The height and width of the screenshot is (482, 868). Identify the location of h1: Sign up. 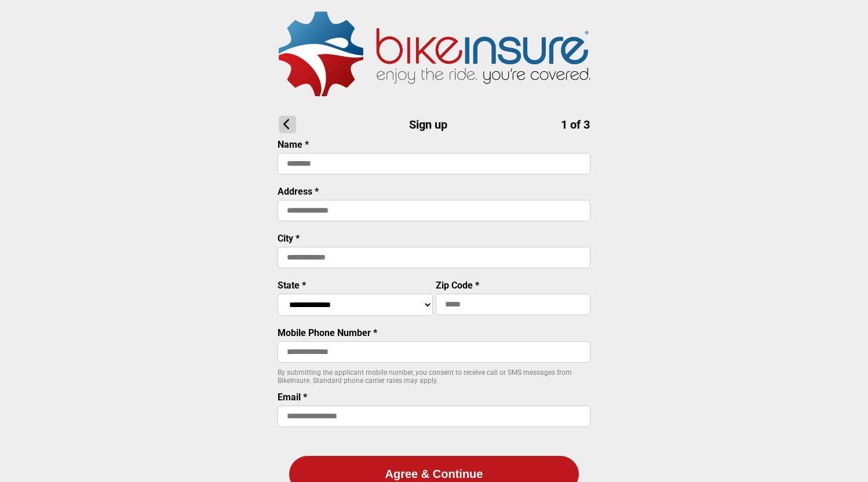
(434, 124).